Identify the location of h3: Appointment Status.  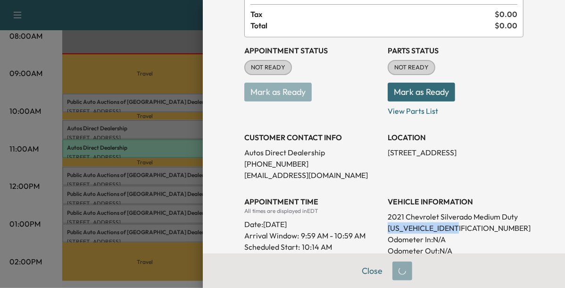
(312, 50).